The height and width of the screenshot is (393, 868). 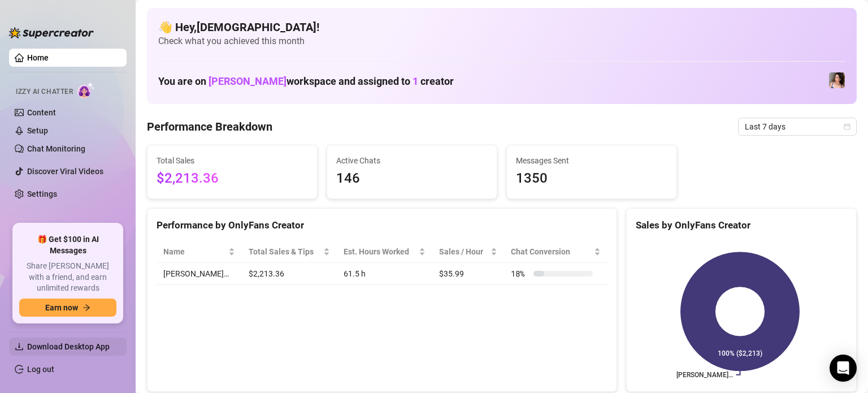 What do you see at coordinates (210, 127) in the screenshot?
I see `h4: Performance Breakdown` at bounding box center [210, 127].